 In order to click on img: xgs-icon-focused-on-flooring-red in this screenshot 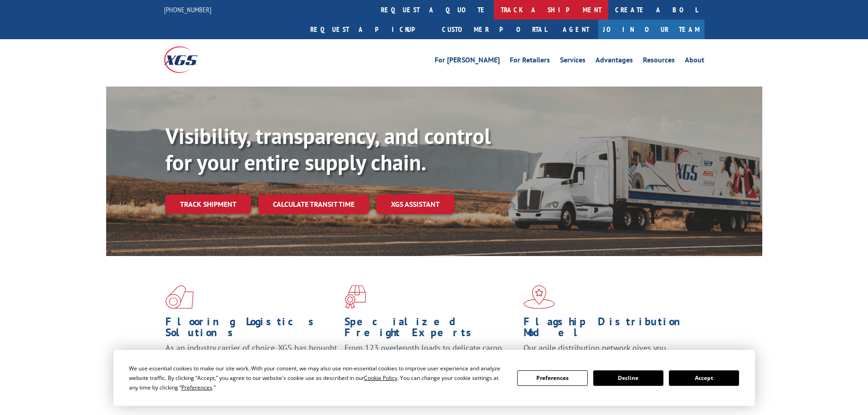, I will do `click(355, 297)`.